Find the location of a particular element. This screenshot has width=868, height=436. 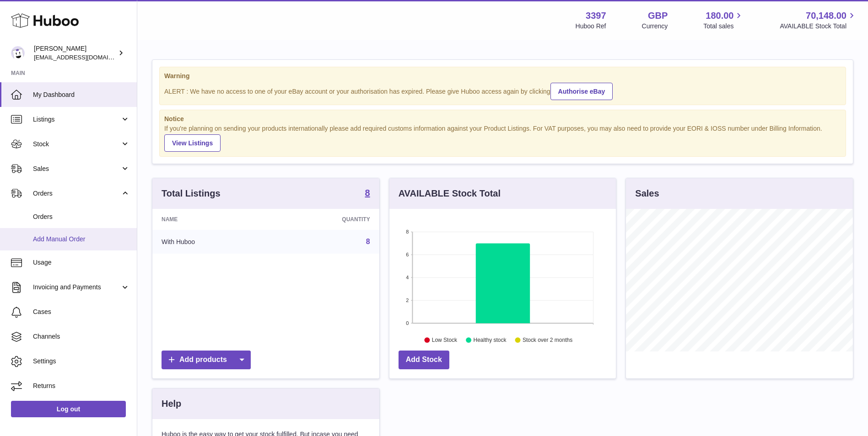

div: Huboo Ref is located at coordinates (591, 26).